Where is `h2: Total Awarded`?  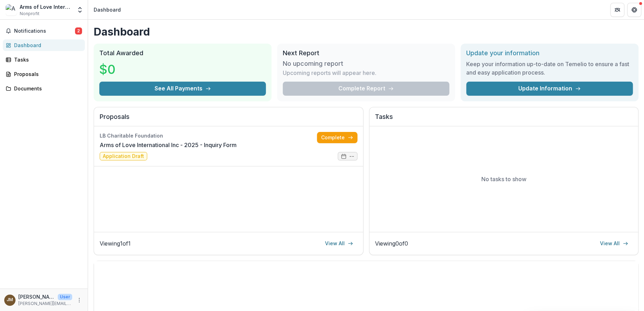
h2: Total Awarded is located at coordinates (183, 53).